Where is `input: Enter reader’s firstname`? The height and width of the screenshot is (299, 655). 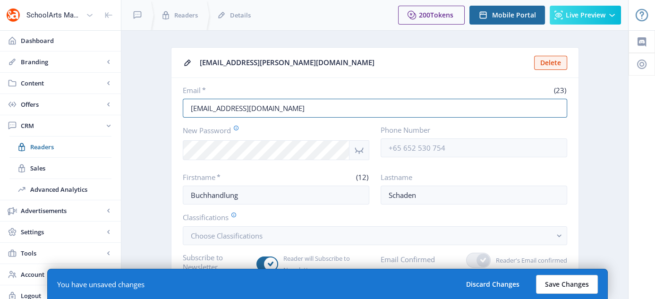 input: Enter reader’s firstname is located at coordinates (276, 195).